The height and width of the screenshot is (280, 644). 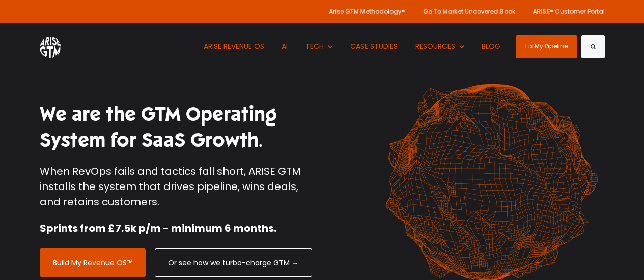 I want to click on a: Or see how we turbo-charge GTM →, so click(x=233, y=263).